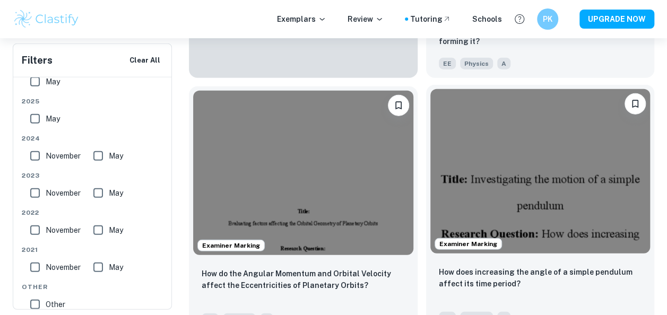 The height and width of the screenshot is (315, 667). I want to click on a: Tutoring, so click(430, 19).